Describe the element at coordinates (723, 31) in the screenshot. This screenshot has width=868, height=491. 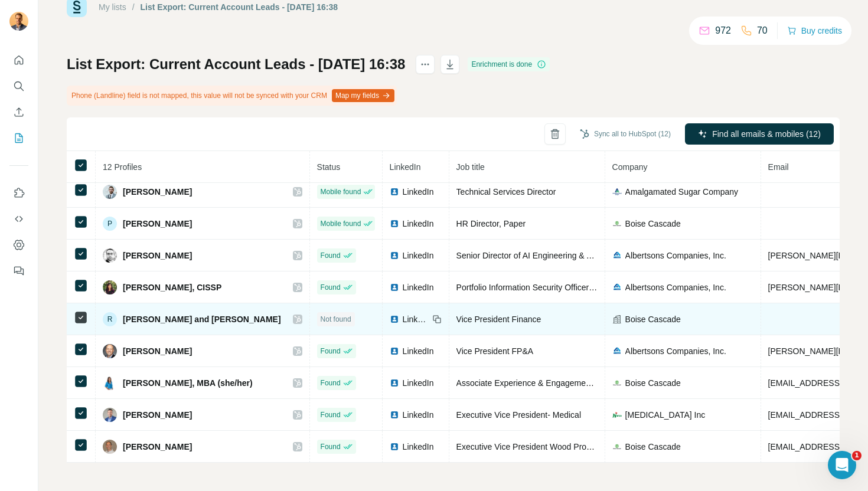
I see `p: 972` at that location.